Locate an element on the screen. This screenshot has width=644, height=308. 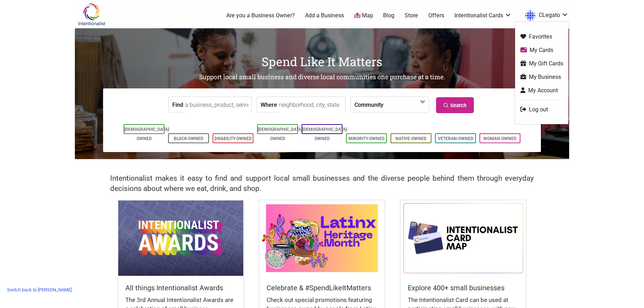
a: Favorites is located at coordinates (542, 36).